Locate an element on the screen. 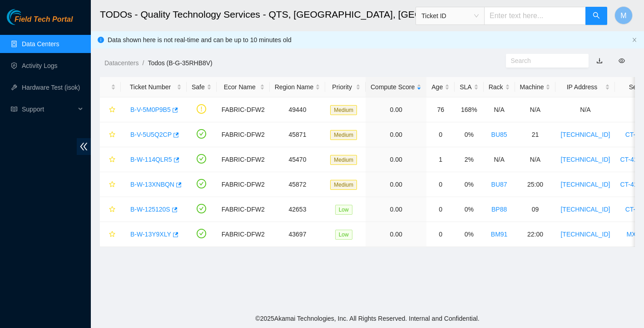 Image resolution: width=644 pixels, height=328 pixels. td: 22:00 is located at coordinates (535, 234).